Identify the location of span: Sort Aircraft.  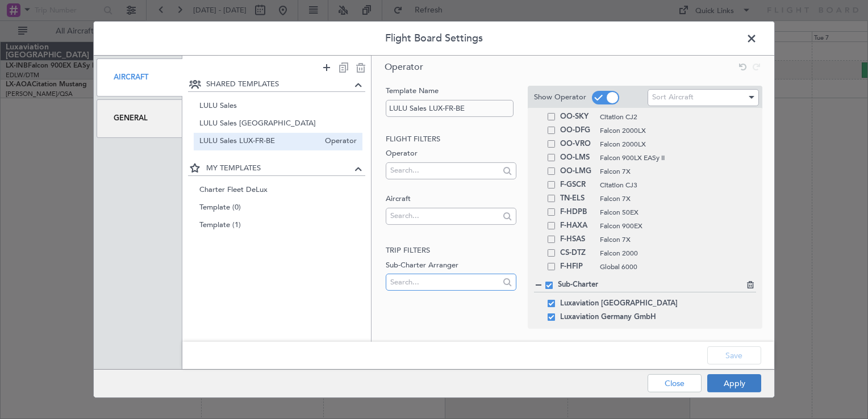
(673, 97).